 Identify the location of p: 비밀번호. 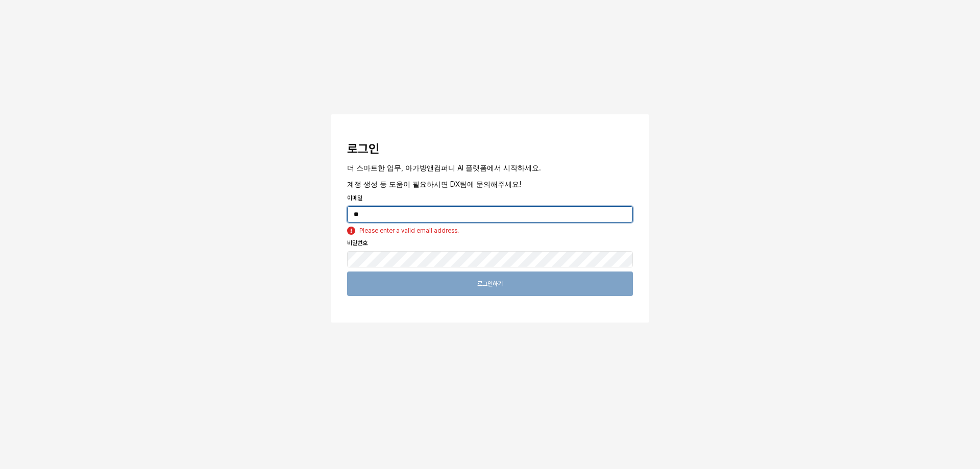
(490, 243).